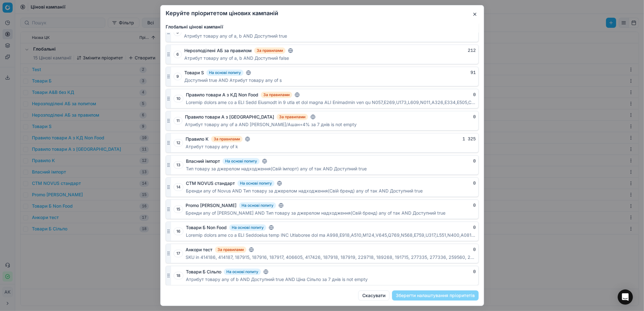 The image size is (644, 311). I want to click on button: Зберегти налаштування пріоритетів, so click(435, 295).